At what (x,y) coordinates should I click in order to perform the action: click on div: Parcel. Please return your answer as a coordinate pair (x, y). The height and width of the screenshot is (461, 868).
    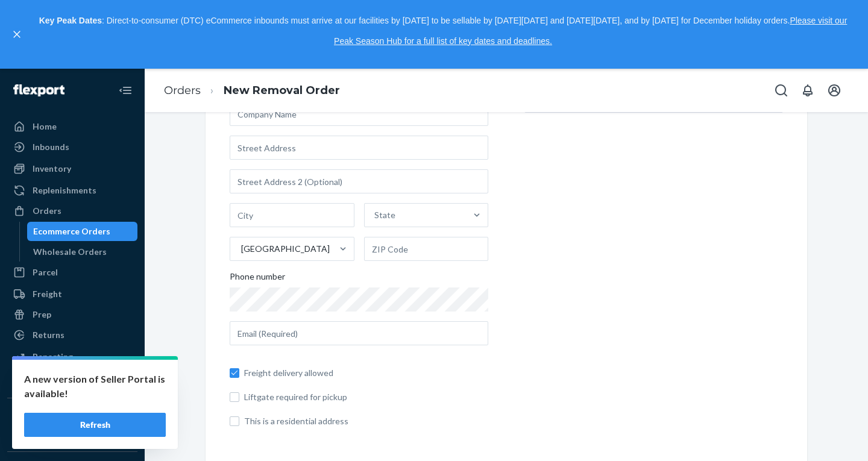
    Looking at the image, I should click on (45, 273).